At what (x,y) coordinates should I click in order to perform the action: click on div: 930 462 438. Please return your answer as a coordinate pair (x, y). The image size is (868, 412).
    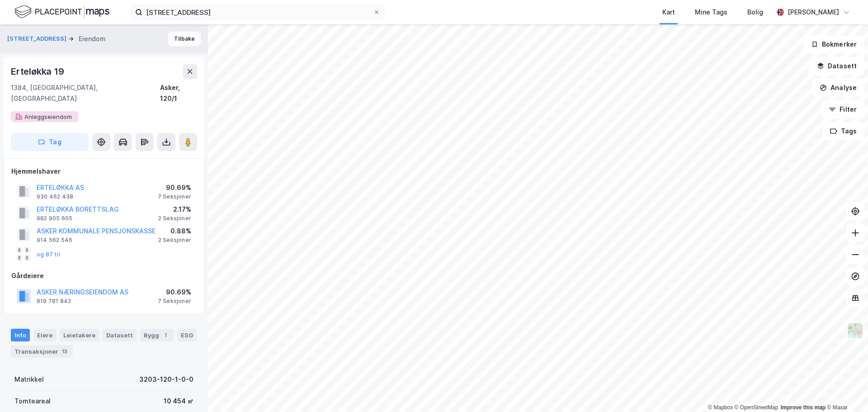
    Looking at the image, I should click on (55, 196).